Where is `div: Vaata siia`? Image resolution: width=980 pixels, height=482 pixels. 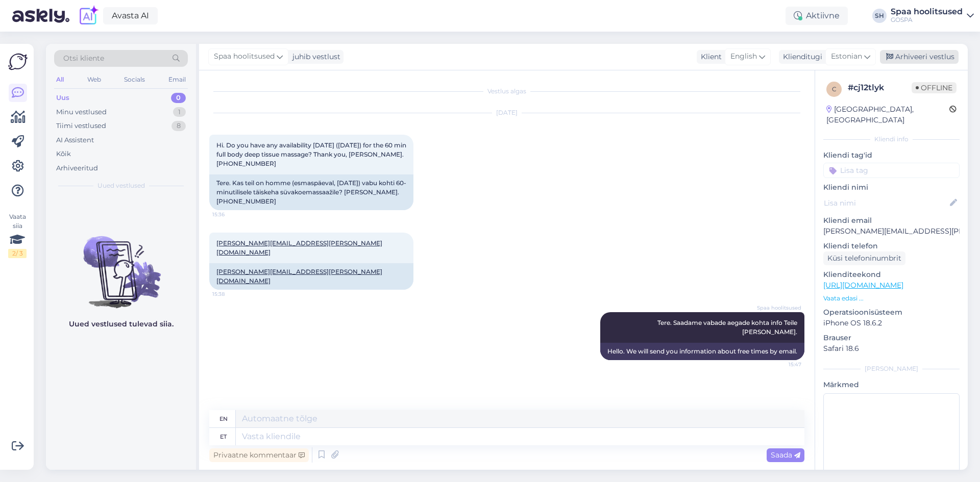
div: Vaata siia is located at coordinates (17, 236).